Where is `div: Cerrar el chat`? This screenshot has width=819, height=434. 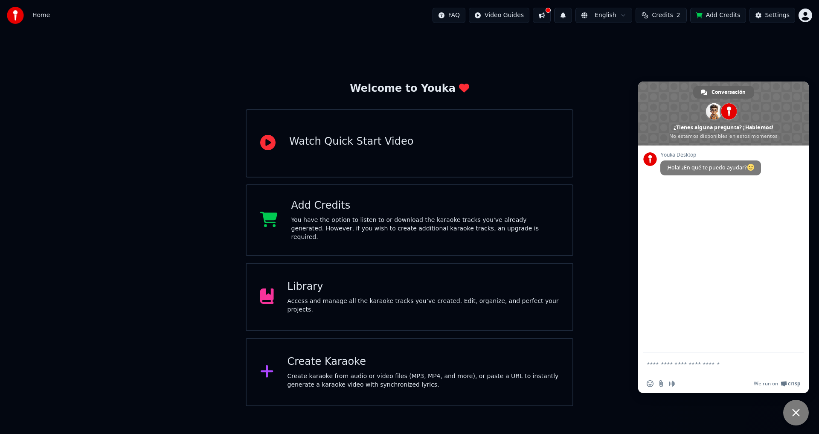
div: Cerrar el chat is located at coordinates (796, 413).